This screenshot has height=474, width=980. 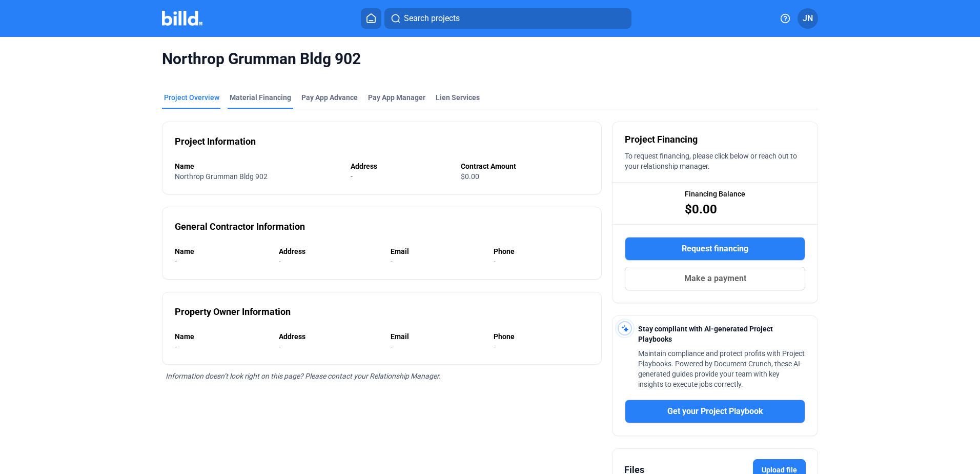 I want to click on div: Property Owner Information, so click(x=233, y=312).